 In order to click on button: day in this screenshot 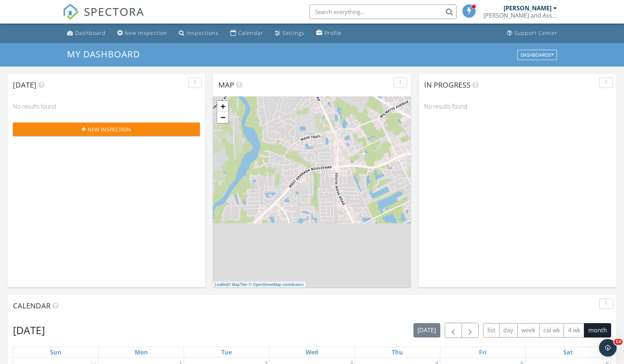, I will do `click(509, 330)`.